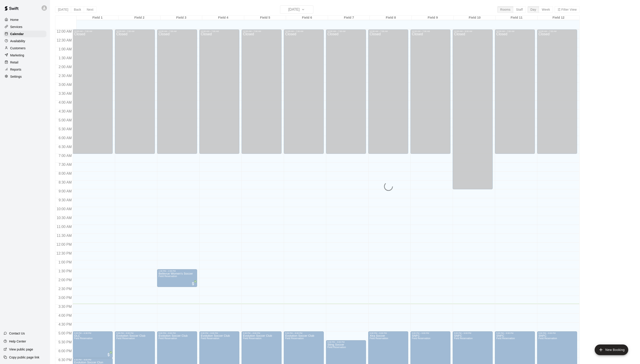 The width and height of the screenshot is (640, 364). I want to click on div: 12:00 AM – 9:00 AM, so click(473, 32).